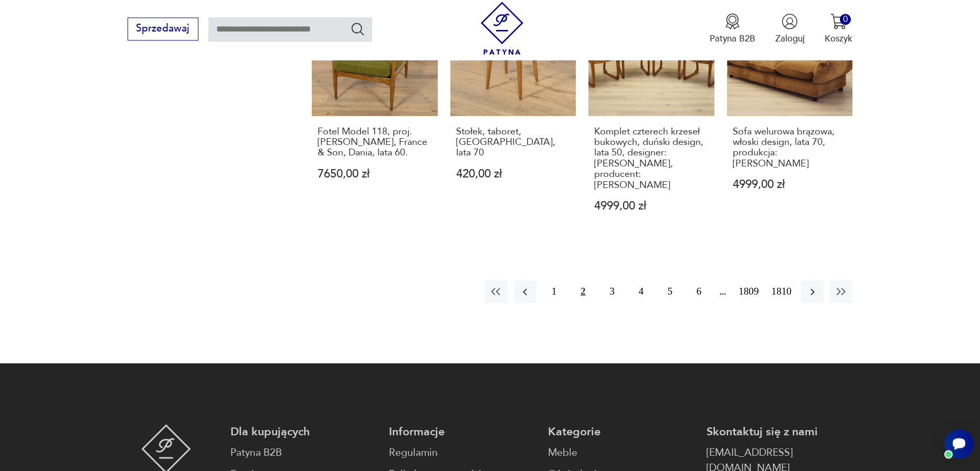 This screenshot has height=471, width=980. I want to click on button: 1, so click(554, 291).